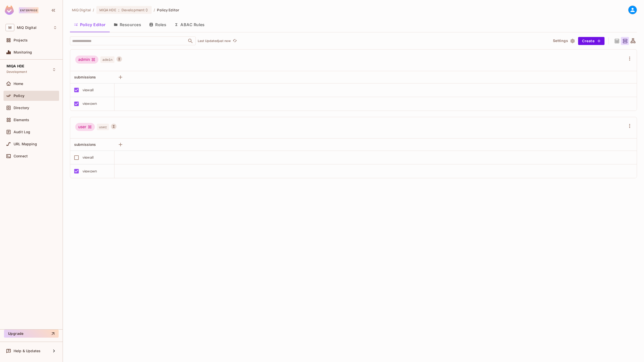  I want to click on img: SReyMgAAAABJRU5ErkJggg==, so click(9, 10).